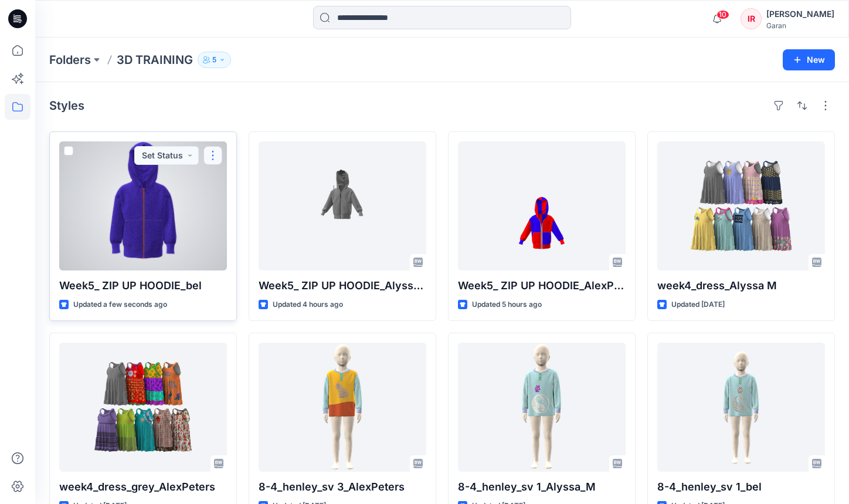 The width and height of the screenshot is (849, 504). Describe the element at coordinates (507, 305) in the screenshot. I see `p: Updated 5 hours ago` at that location.